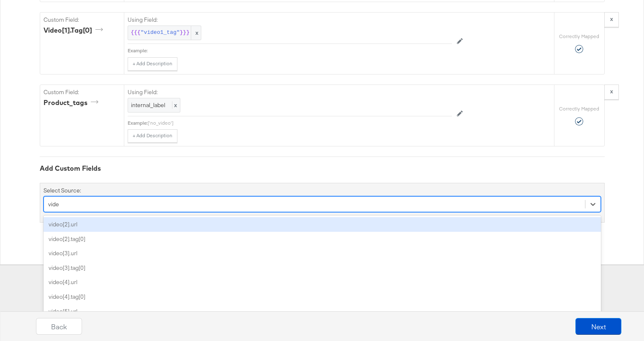 The height and width of the screenshot is (341, 644). What do you see at coordinates (59, 326) in the screenshot?
I see `button: Back` at bounding box center [59, 326].